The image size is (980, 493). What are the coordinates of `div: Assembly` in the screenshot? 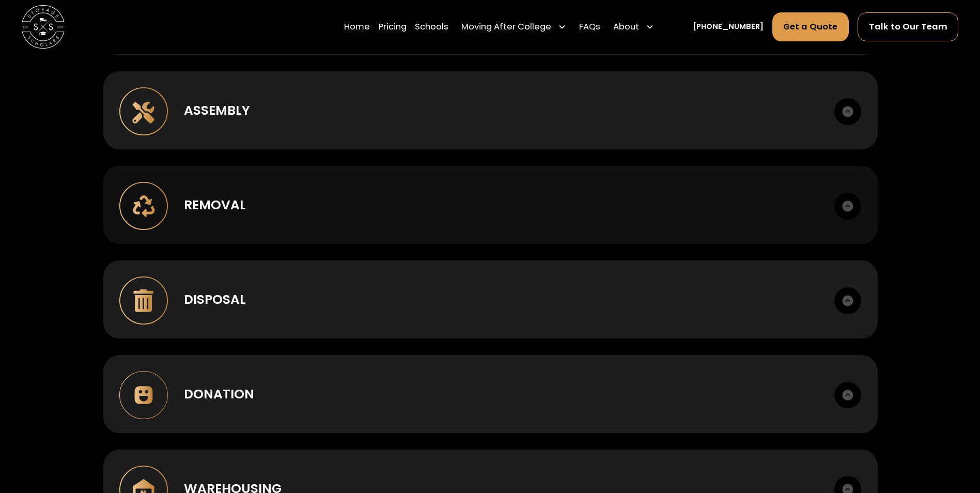 It's located at (217, 110).